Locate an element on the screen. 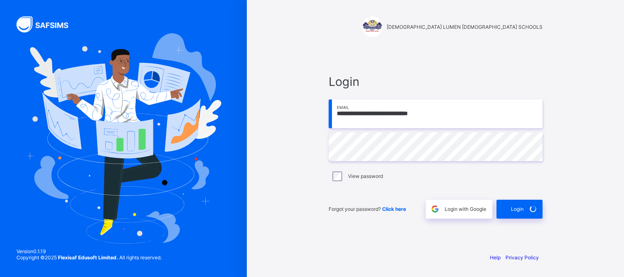 Image resolution: width=624 pixels, height=277 pixels. span: Version 0.1.19 is located at coordinates (89, 251).